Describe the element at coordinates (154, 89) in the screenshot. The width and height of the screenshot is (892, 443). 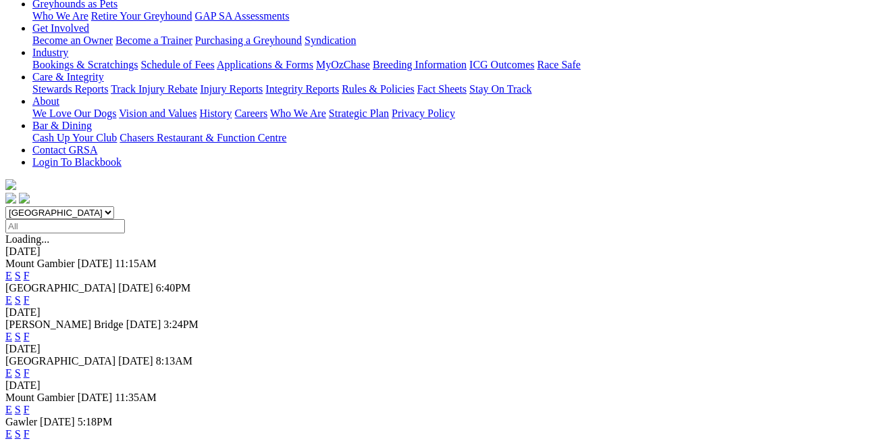
I see `a: Track Injury Rebate` at that location.